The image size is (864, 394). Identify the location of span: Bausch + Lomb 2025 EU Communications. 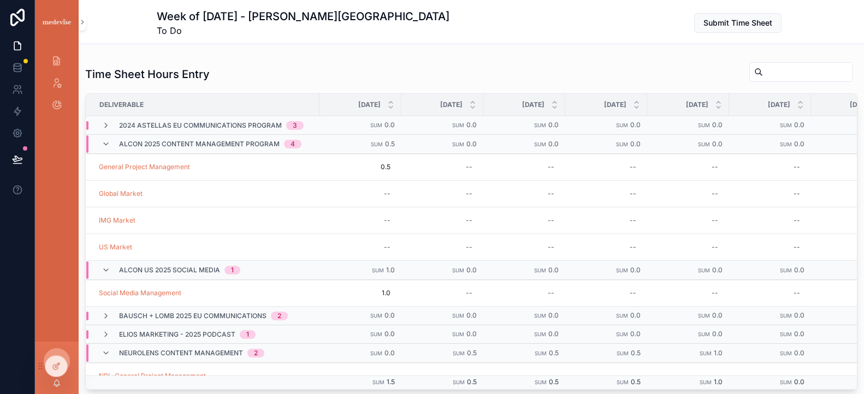
(193, 316).